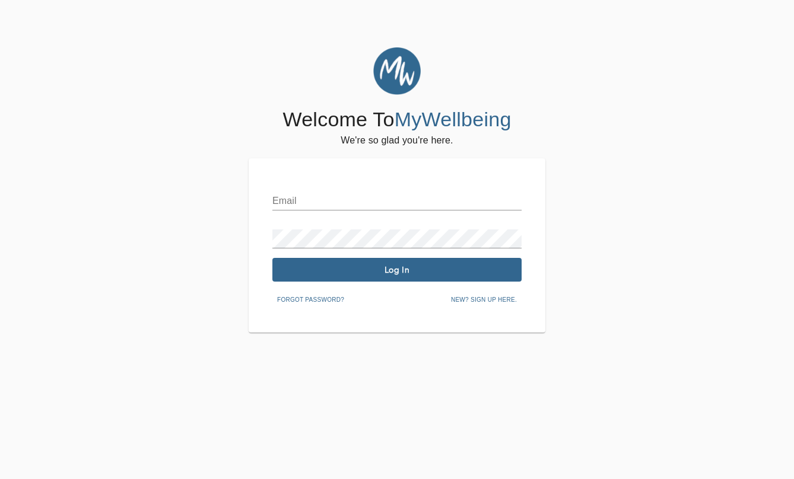 Image resolution: width=794 pixels, height=479 pixels. I want to click on button: Forgot password?, so click(310, 300).